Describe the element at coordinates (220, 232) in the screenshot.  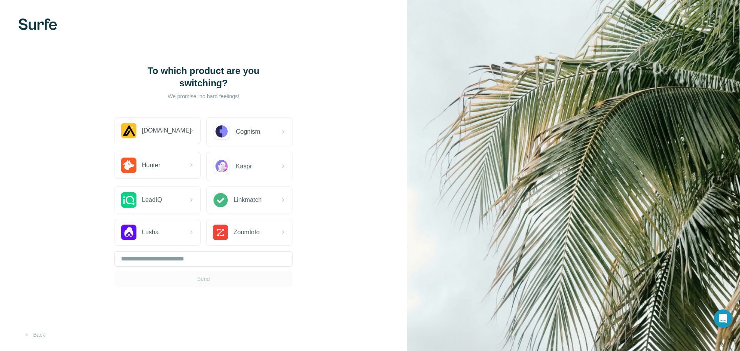
I see `img: ZoomInfo Logo` at that location.